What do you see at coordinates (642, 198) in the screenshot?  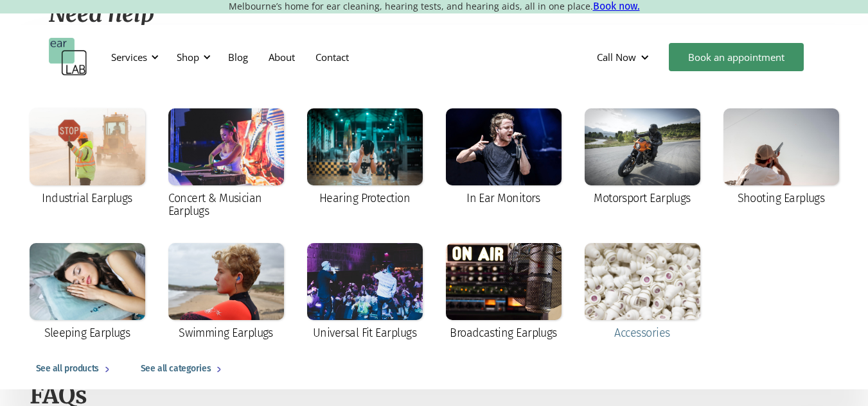 I see `div: Motorsport Earplugs` at bounding box center [642, 198].